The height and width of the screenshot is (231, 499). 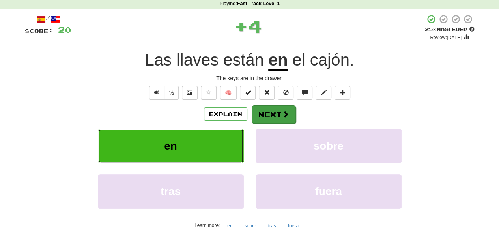 I want to click on button: Play sentence audio (ctl+space), so click(x=157, y=93).